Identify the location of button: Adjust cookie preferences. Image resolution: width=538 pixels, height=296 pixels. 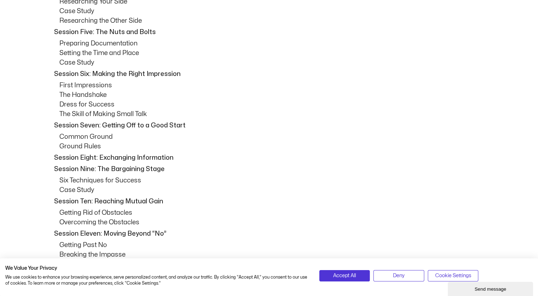
(453, 276).